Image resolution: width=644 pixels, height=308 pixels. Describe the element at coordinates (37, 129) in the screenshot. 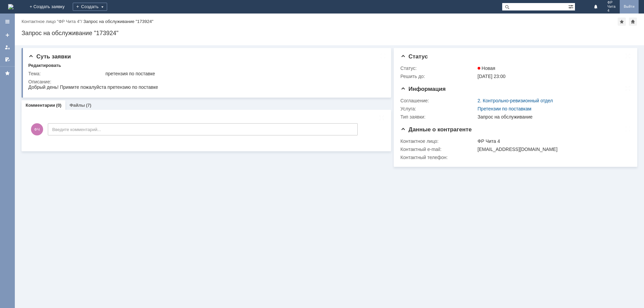

I see `span: ФЧ` at that location.